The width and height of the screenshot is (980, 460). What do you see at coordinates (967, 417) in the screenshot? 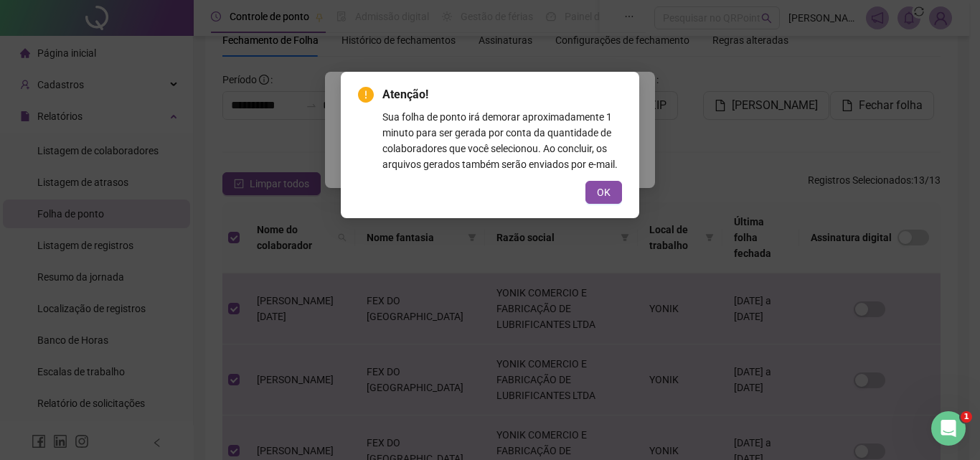
I see `span: 1` at bounding box center [967, 417].